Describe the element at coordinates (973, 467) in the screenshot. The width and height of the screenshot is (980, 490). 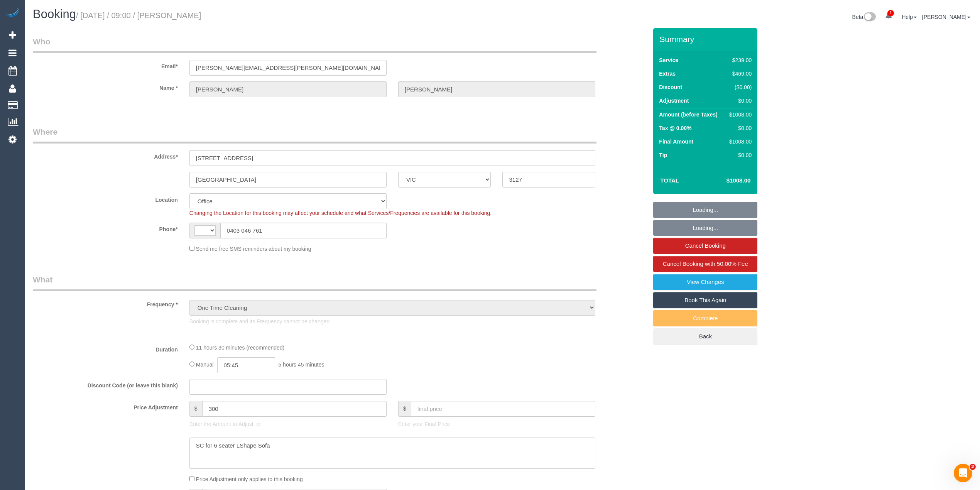
I see `span: 2` at that location.